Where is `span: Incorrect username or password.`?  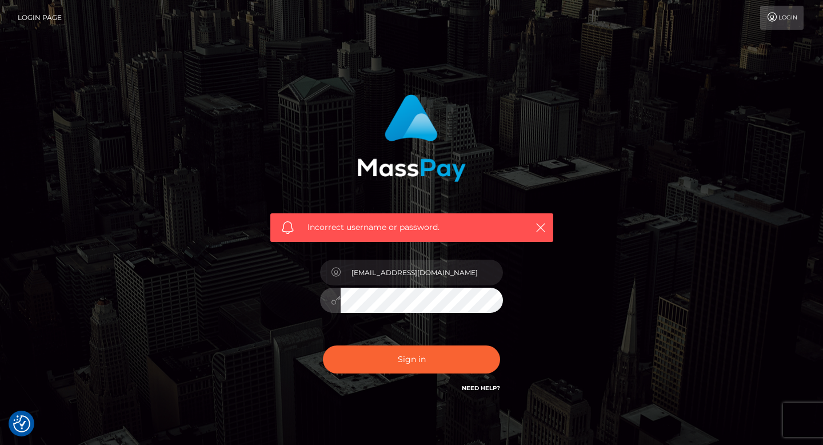
span: Incorrect username or password. is located at coordinates (412, 227).